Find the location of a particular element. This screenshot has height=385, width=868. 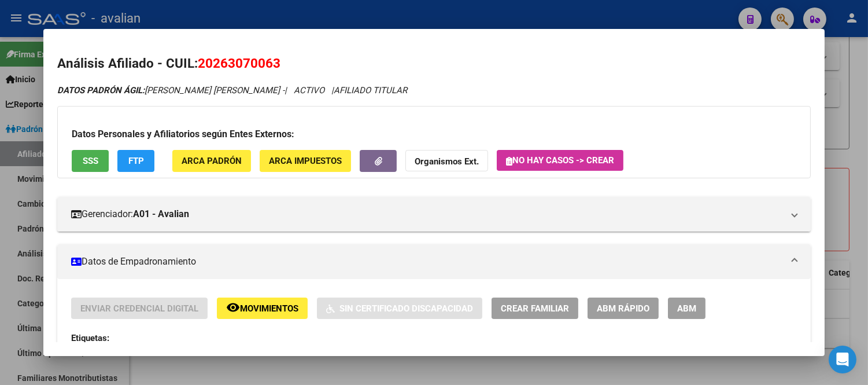

span: Crear Familiar is located at coordinates (535, 309).